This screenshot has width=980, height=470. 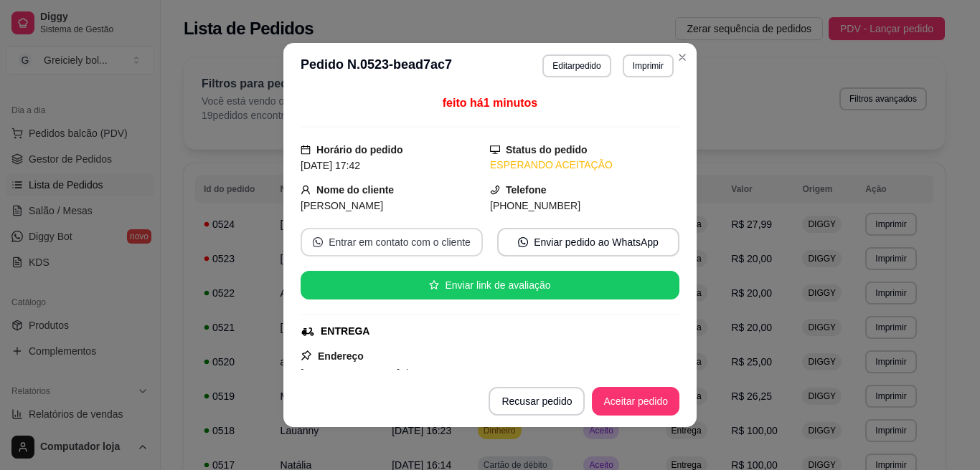 I want to click on button: Imprimir, so click(x=648, y=66).